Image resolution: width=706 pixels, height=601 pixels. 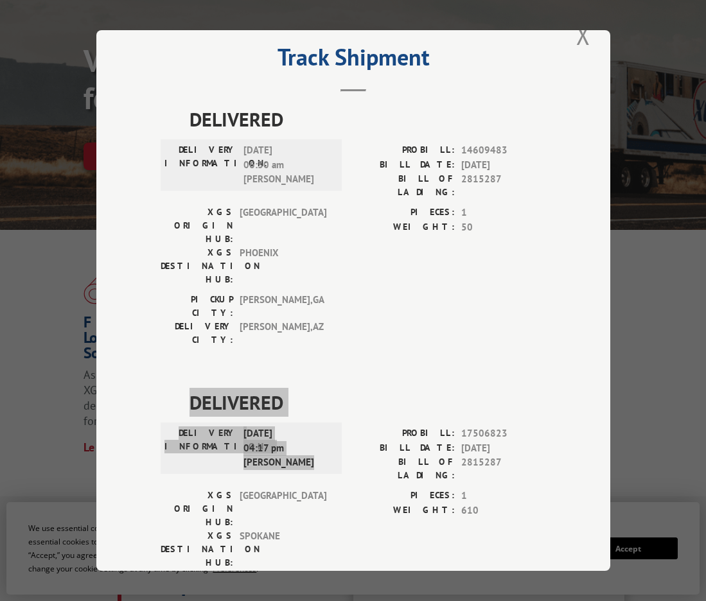 What do you see at coordinates (504, 510) in the screenshot?
I see `span: 610` at bounding box center [504, 510].